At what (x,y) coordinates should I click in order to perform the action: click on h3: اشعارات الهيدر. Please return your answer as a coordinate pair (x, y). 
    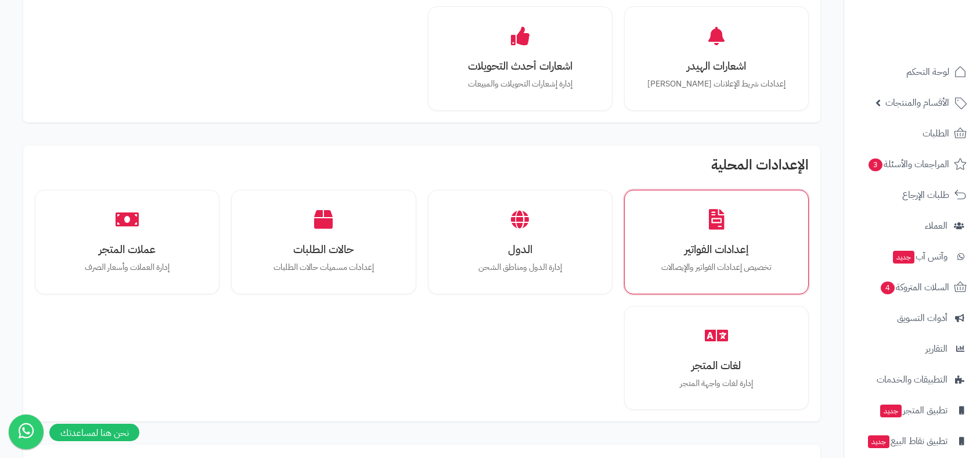
    Looking at the image, I should click on (716, 66).